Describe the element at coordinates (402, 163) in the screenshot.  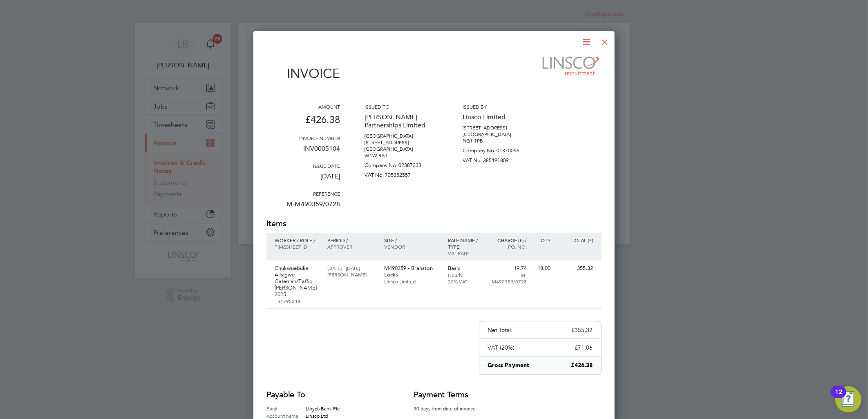
I see `p: Company No: 02387333` at that location.